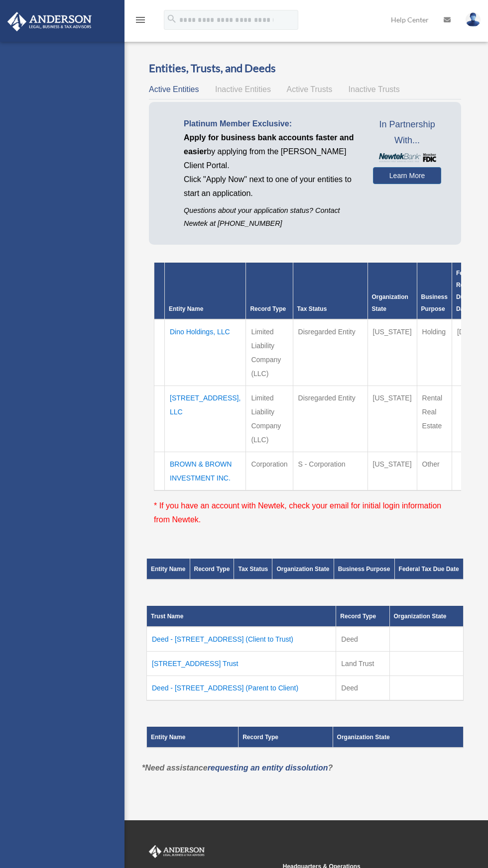  I want to click on p: * If you have an account with Newtek, check your email for initial login information from Newtek., so click(305, 513).